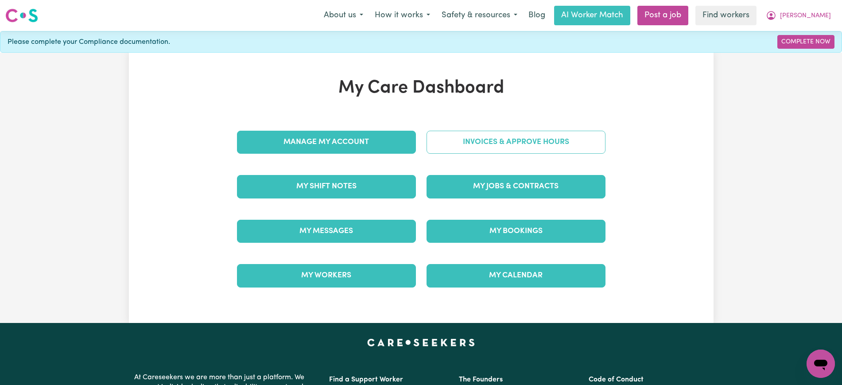  What do you see at coordinates (537, 15) in the screenshot?
I see `a: Blog` at bounding box center [537, 15].